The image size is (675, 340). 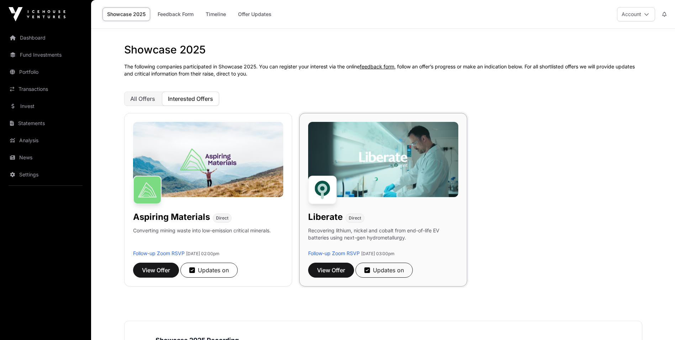 I want to click on h1: Showcase 2025, so click(x=383, y=49).